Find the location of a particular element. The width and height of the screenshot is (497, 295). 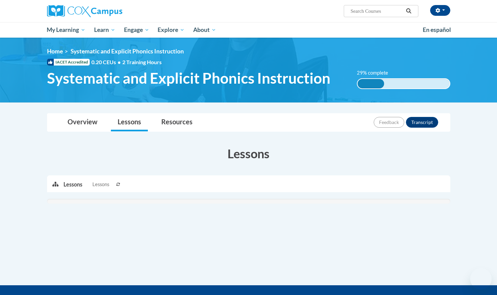

a: My Learning is located at coordinates (66, 30).